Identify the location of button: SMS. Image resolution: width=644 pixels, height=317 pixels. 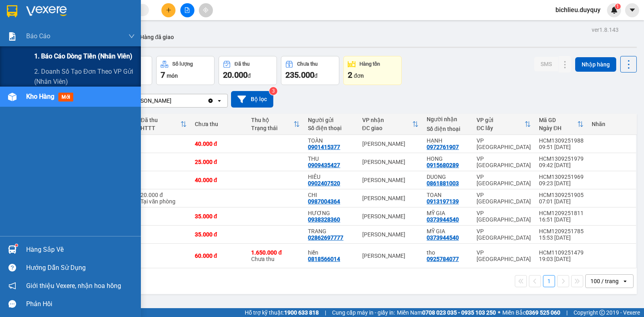
(547, 64).